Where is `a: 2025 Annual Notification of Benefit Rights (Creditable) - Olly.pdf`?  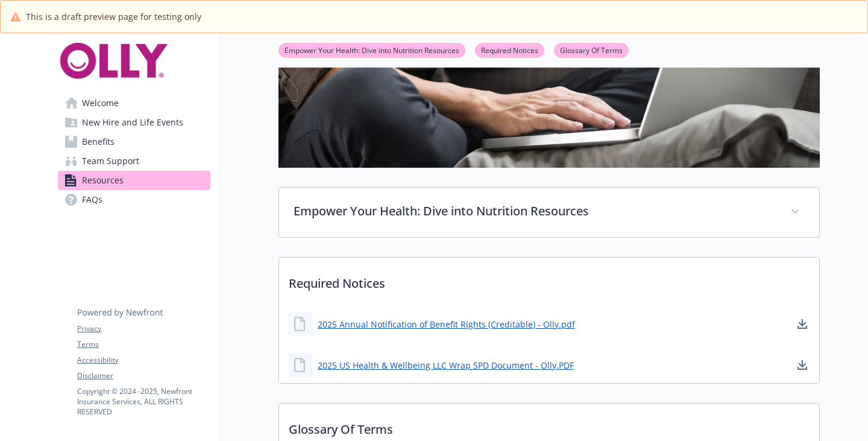
a: 2025 Annual Notification of Benefit Rights (Creditable) - Olly.pdf is located at coordinates (446, 323).